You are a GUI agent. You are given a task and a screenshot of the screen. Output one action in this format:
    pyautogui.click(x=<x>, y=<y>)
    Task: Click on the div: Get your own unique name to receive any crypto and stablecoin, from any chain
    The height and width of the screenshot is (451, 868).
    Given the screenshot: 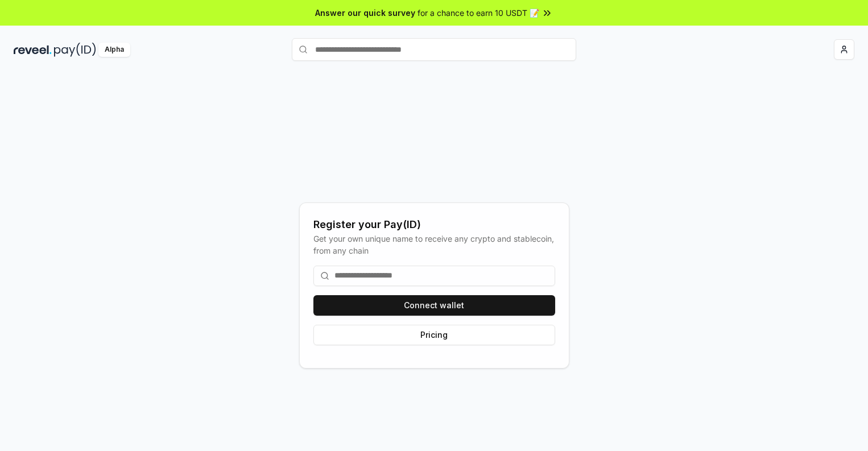 What is the action you would take?
    pyautogui.click(x=434, y=244)
    